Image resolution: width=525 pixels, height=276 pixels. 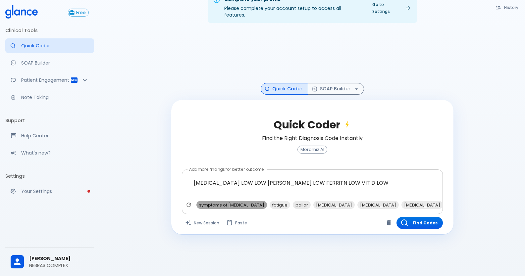 I want to click on p: What's new?, so click(x=55, y=153).